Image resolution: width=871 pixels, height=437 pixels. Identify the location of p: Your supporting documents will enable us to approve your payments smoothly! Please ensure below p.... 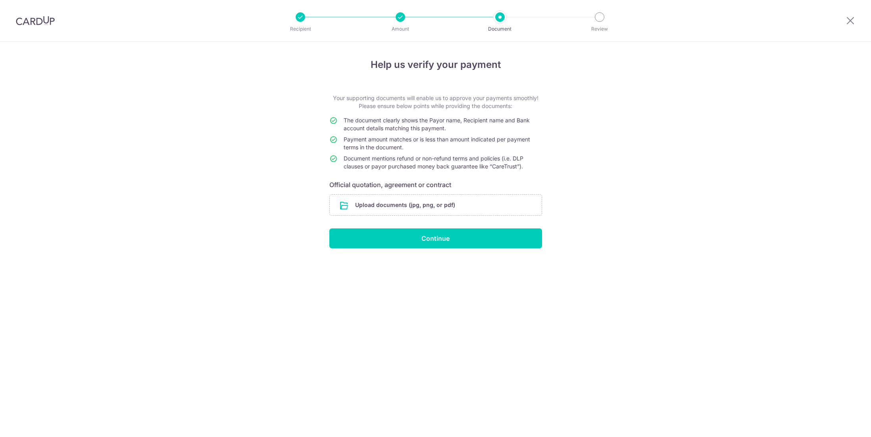
(436, 102).